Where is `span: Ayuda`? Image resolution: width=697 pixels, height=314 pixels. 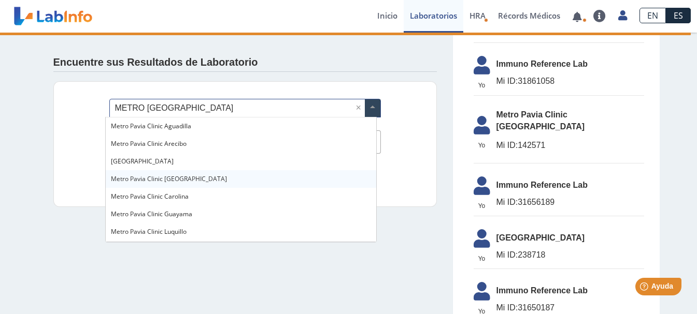 span: Ayuda is located at coordinates (58, 12).